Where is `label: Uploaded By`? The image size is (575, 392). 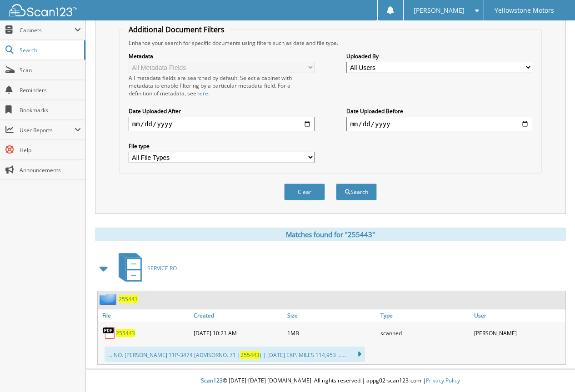 label: Uploaded By is located at coordinates (439, 56).